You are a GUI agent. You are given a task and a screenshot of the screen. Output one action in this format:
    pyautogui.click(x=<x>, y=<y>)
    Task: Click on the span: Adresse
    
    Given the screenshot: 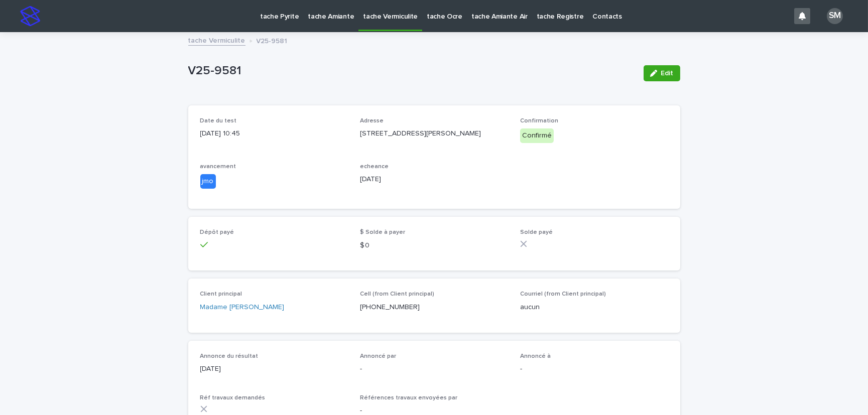 What is the action you would take?
    pyautogui.click(x=372, y=121)
    